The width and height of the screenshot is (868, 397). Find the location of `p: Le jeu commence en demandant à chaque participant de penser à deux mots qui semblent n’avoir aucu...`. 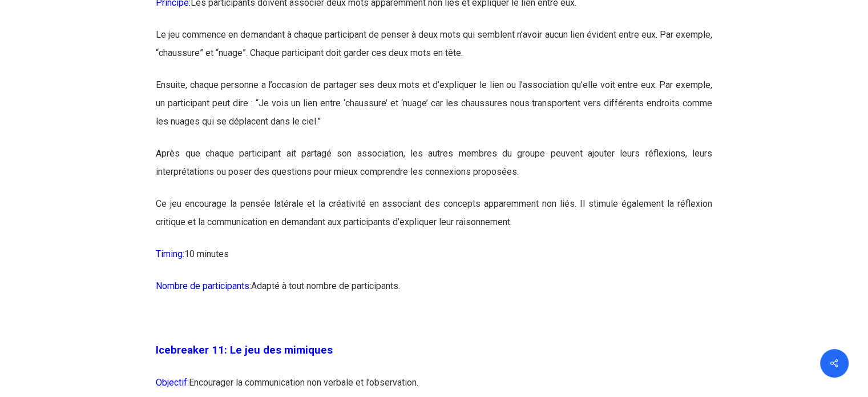

p: Le jeu commence en demandant à chaque participant de penser à deux mots qui semblent n’avoir aucu... is located at coordinates (434, 51).